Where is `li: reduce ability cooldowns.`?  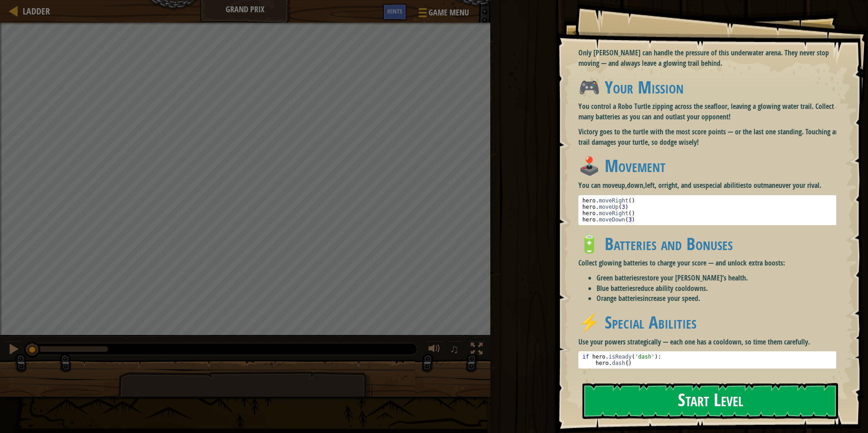
li: reduce ability cooldowns. is located at coordinates (720, 288).